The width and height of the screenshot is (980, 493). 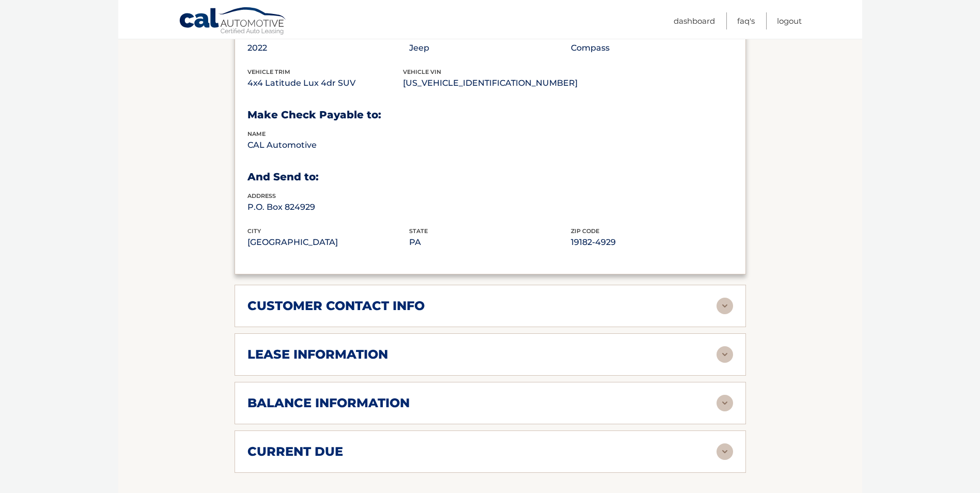 What do you see at coordinates (268, 37) in the screenshot?
I see `span: vehicle Year` at bounding box center [268, 37].